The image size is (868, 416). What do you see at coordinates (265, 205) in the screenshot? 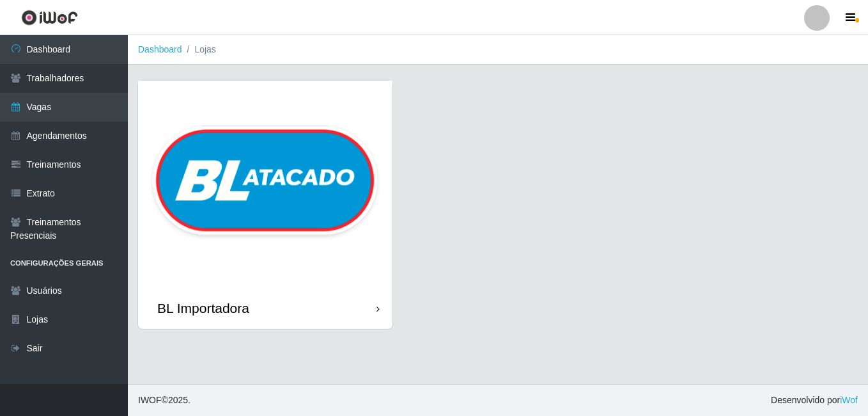
I see `a: BL Importadora` at bounding box center [265, 205].